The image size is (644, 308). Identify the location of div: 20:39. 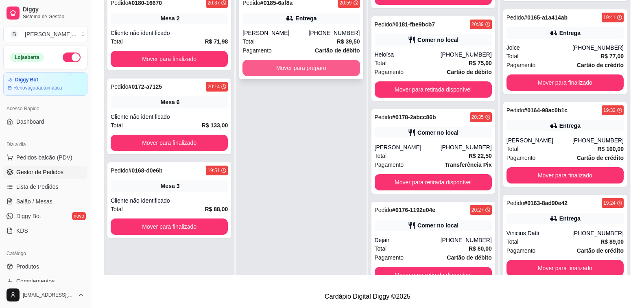
(477, 25).